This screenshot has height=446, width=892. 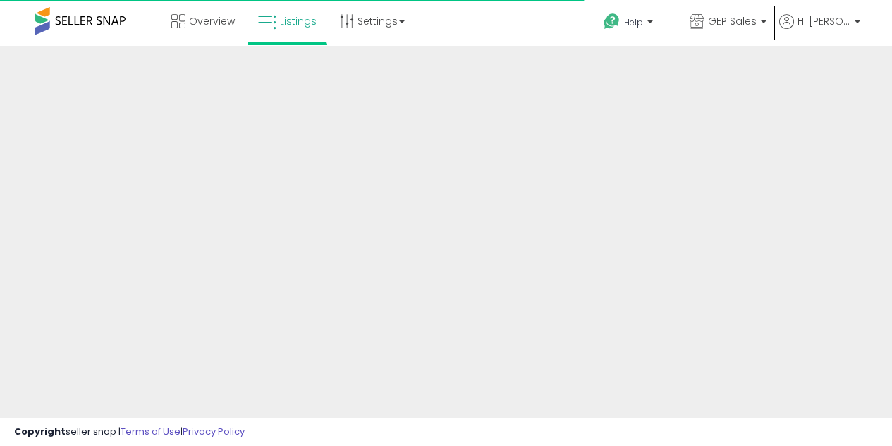 What do you see at coordinates (611, 21) in the screenshot?
I see `i: Get Help` at bounding box center [611, 21].